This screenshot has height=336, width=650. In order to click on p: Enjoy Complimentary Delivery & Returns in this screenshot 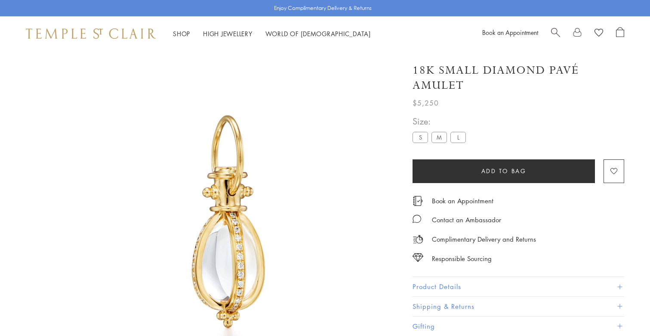, I will do `click(323, 8)`.